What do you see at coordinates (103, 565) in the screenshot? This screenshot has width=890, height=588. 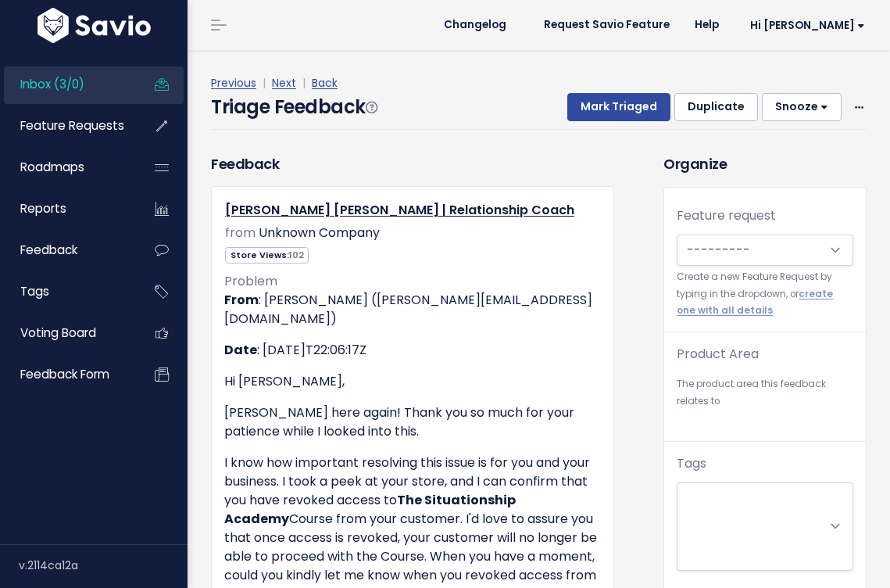 I see `div: v.2114ca12a` at bounding box center [103, 565].